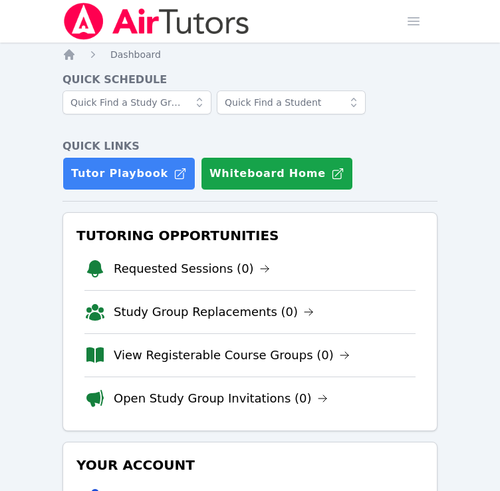 This screenshot has height=491, width=500. What do you see at coordinates (136, 55) in the screenshot?
I see `a: Dashboard` at bounding box center [136, 55].